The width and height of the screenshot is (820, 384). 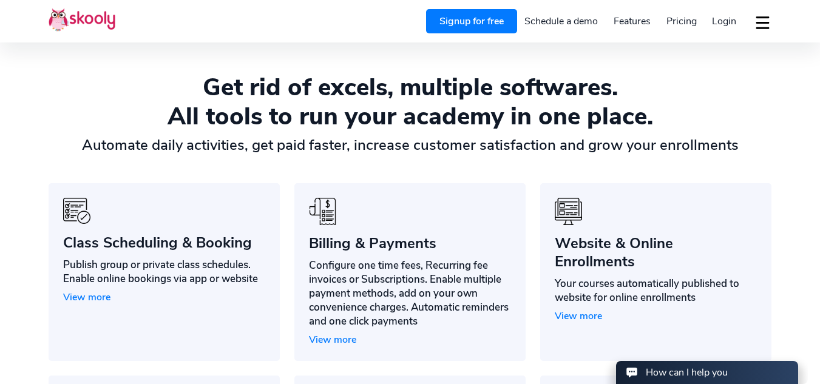 What do you see at coordinates (561, 21) in the screenshot?
I see `a: Schedule a demo` at bounding box center [561, 21].